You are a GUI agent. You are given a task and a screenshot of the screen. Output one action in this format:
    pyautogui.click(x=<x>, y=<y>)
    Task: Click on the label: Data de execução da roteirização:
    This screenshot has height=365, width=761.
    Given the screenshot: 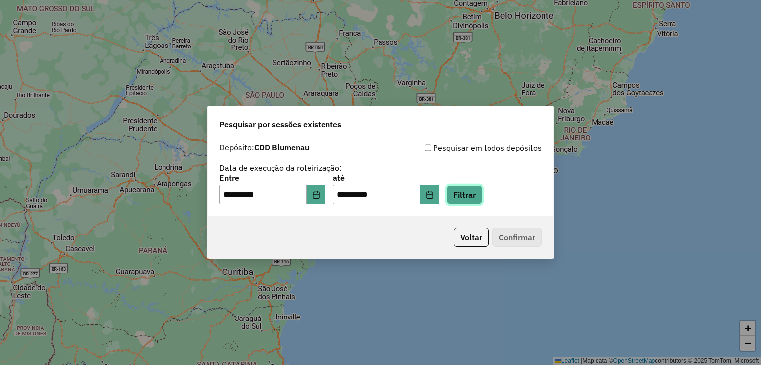 What is the action you would take?
    pyautogui.click(x=280, y=168)
    